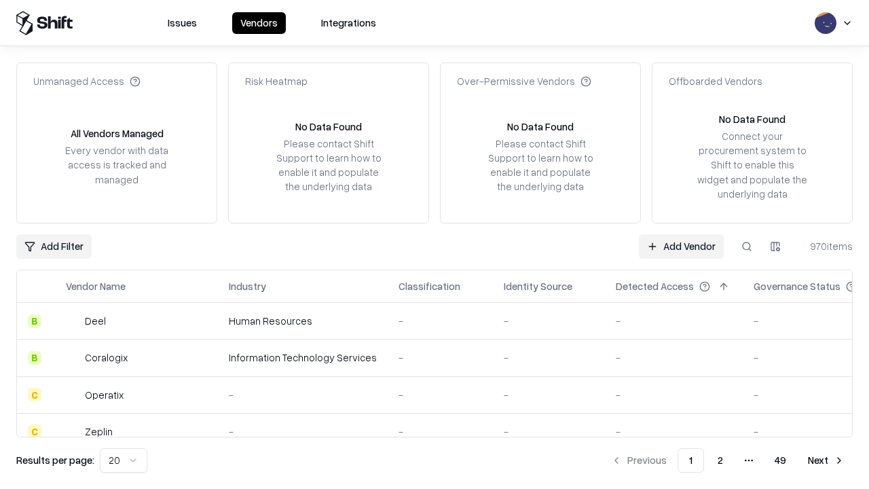 The width and height of the screenshot is (869, 489). What do you see at coordinates (106, 357) in the screenshot?
I see `div: Coralogix` at bounding box center [106, 357].